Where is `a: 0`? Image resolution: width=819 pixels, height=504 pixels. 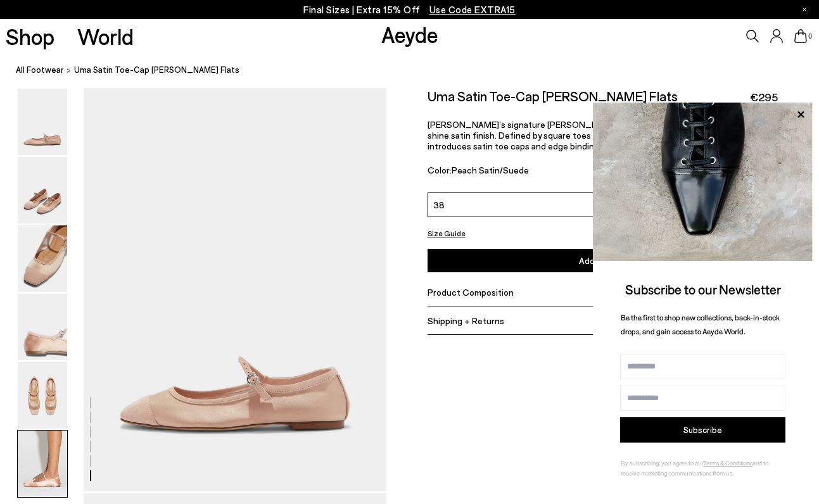
a: 0 is located at coordinates (801, 36).